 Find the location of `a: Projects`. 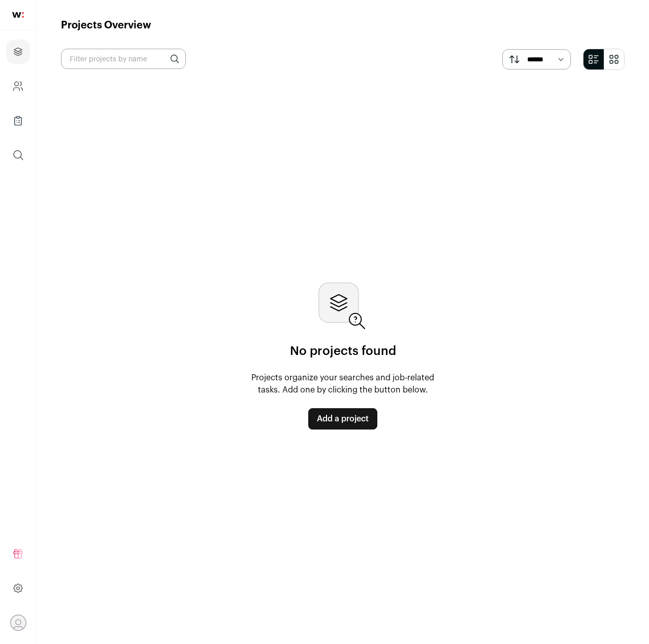

a: Projects is located at coordinates (18, 52).